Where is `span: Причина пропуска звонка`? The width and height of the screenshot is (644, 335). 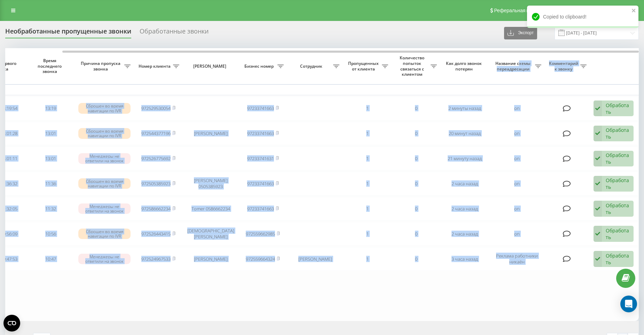
span: Причина пропуска звонка is located at coordinates (101, 66).